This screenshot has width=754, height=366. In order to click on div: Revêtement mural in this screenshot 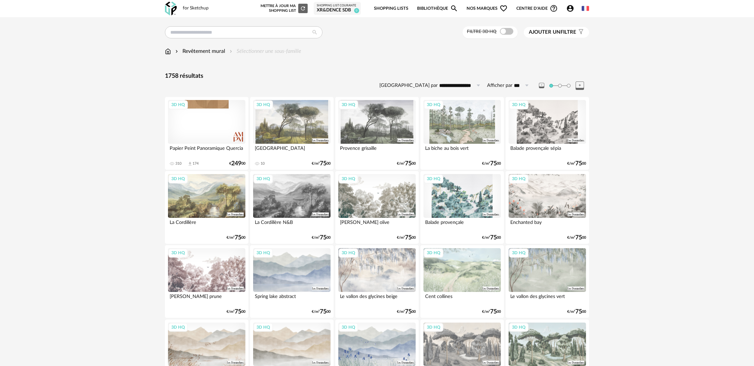, I will do `click(200, 51)`.